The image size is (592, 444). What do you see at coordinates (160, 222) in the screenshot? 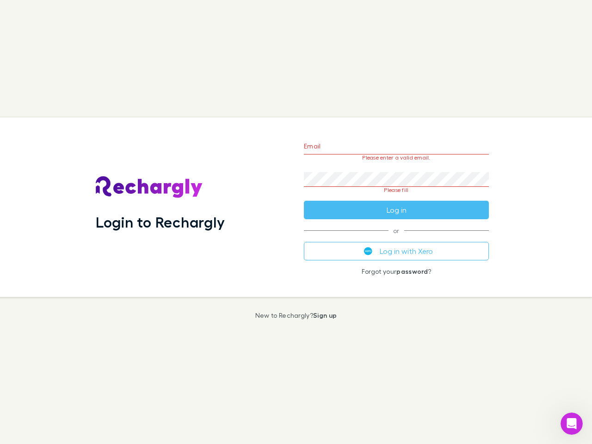
I see `h1: Login to Rechargly` at bounding box center [160, 222].